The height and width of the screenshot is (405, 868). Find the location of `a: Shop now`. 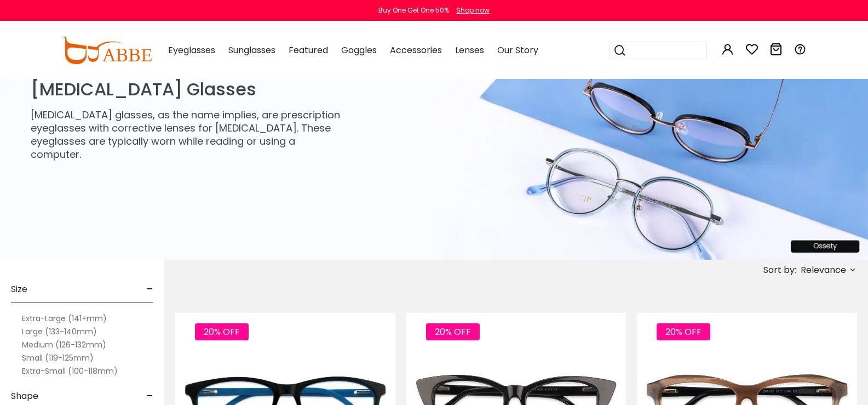

a: Shop now is located at coordinates (470, 10).